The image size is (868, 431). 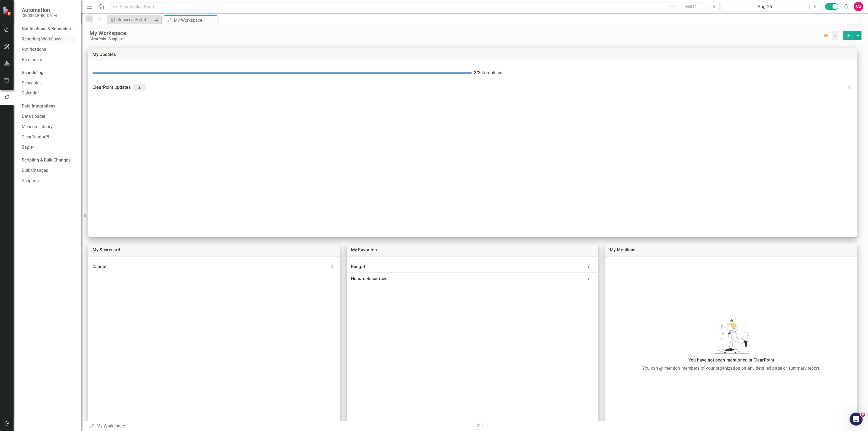 I want to click on div: 2 / 2, so click(x=477, y=73).